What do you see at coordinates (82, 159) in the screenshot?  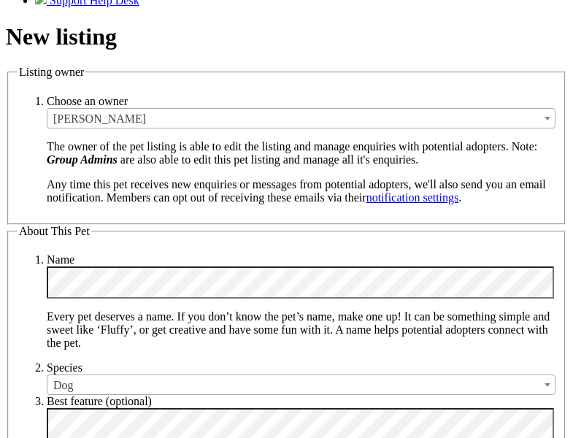 I see `em: Group Admins` at bounding box center [82, 159].